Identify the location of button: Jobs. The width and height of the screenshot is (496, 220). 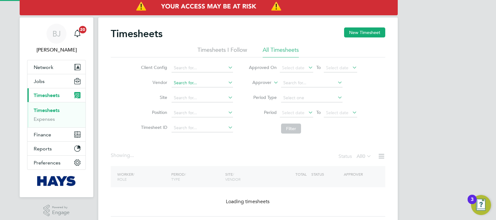
(56, 81).